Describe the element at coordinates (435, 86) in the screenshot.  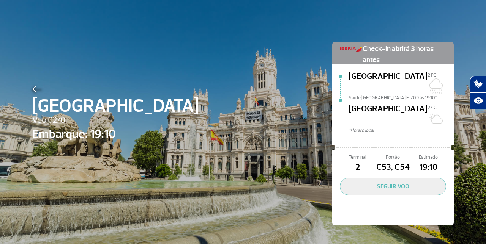
I see `img: Chuvoso` at that location.